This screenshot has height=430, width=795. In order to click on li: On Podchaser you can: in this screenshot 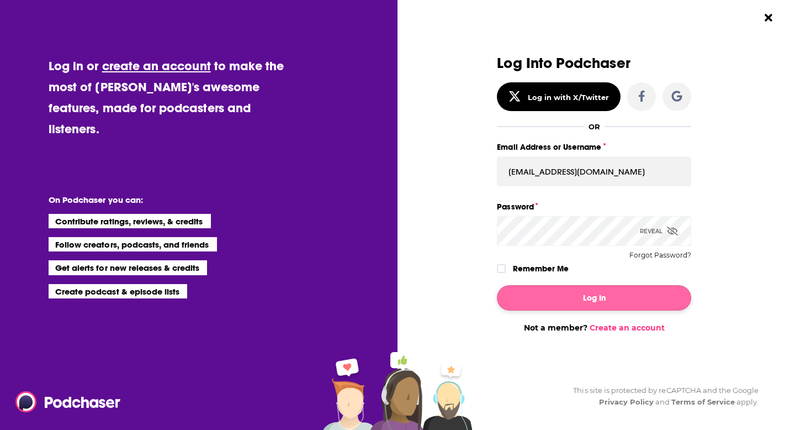, I will do `click(159, 199)`.